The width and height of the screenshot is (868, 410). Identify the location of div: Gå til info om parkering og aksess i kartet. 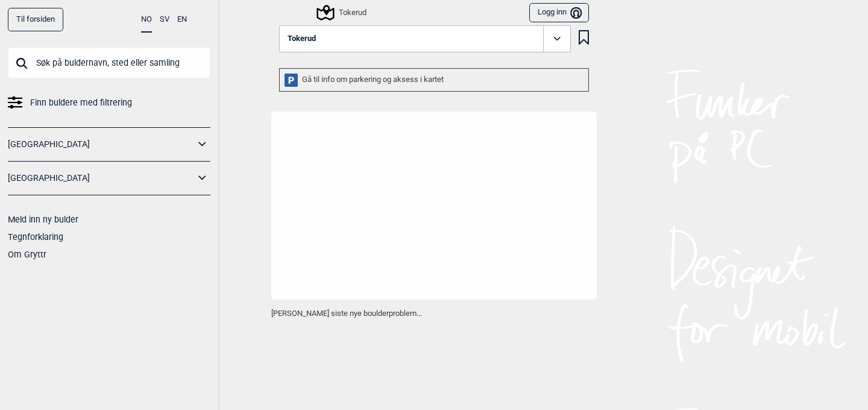
(434, 79).